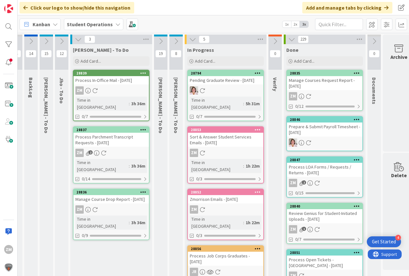 The width and height of the screenshot is (409, 276). I want to click on span: 0/12, so click(299, 106).